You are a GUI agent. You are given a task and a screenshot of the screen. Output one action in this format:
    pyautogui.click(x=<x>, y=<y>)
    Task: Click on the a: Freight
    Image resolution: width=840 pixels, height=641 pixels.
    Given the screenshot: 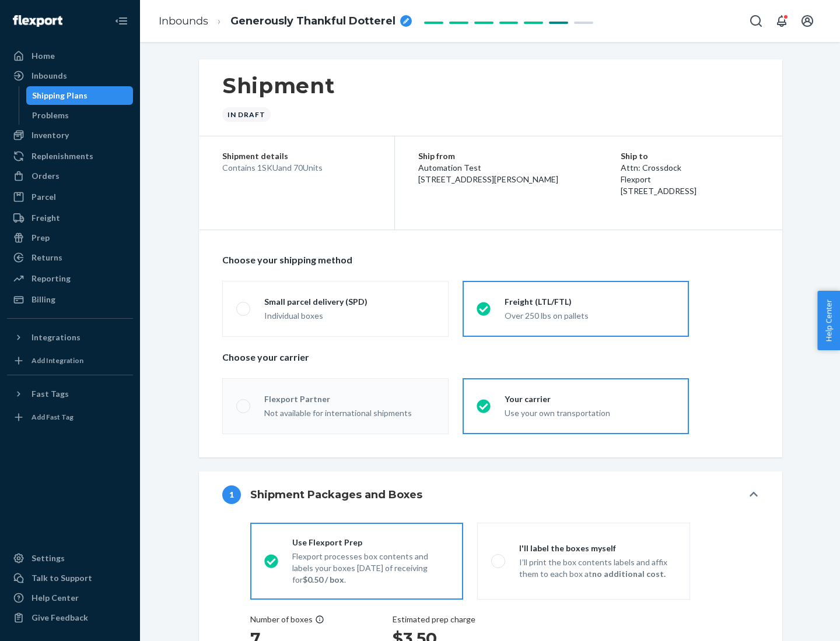 What is the action you would take?
    pyautogui.click(x=70, y=218)
    